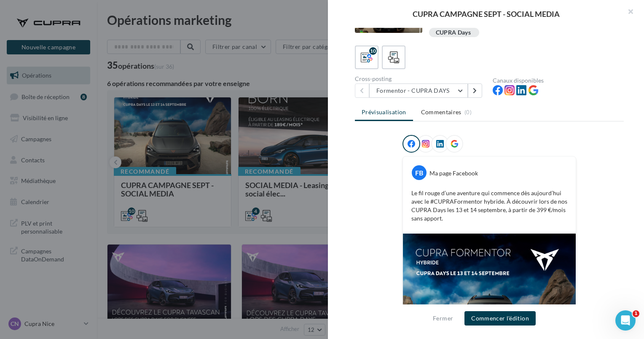 This screenshot has width=644, height=339. Describe the element at coordinates (454, 33) in the screenshot. I see `div: CUPRA Days` at that location.